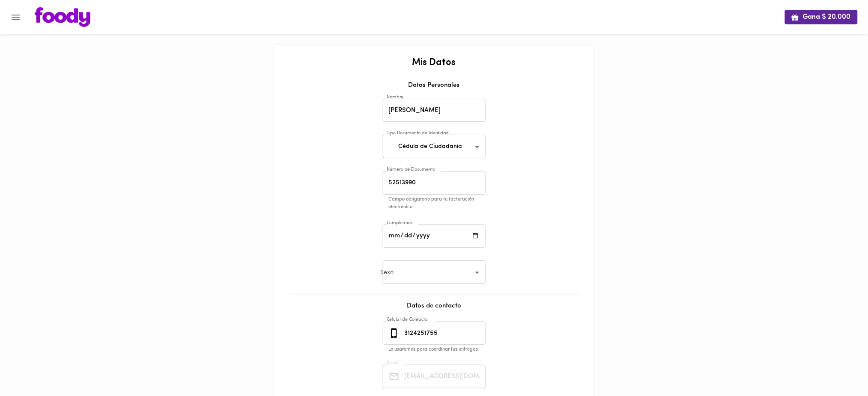  I want to click on input: Tu Email, so click(444, 376).